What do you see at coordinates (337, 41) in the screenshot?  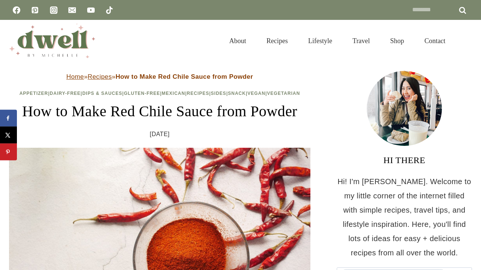 I see `nav: Primary Navigation` at bounding box center [337, 41].